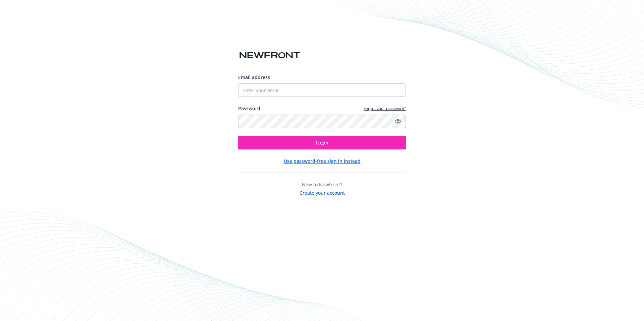 The height and width of the screenshot is (321, 644). What do you see at coordinates (322, 184) in the screenshot?
I see `span: New to Newfront?` at bounding box center [322, 184].